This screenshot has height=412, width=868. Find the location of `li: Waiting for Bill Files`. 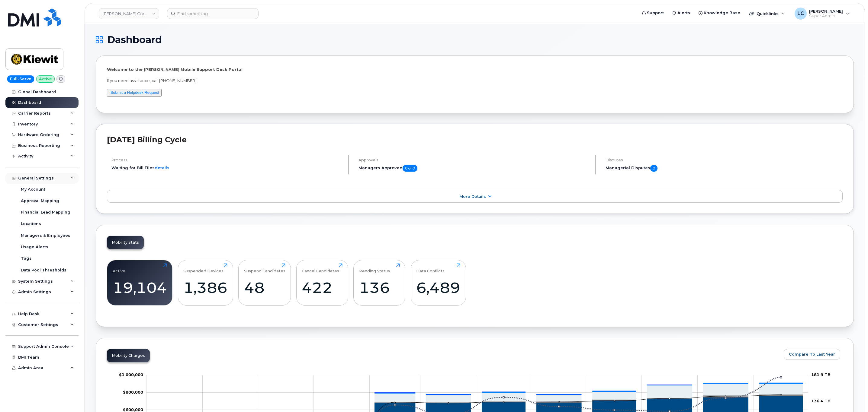

li: Waiting for Bill Files is located at coordinates (227, 168).